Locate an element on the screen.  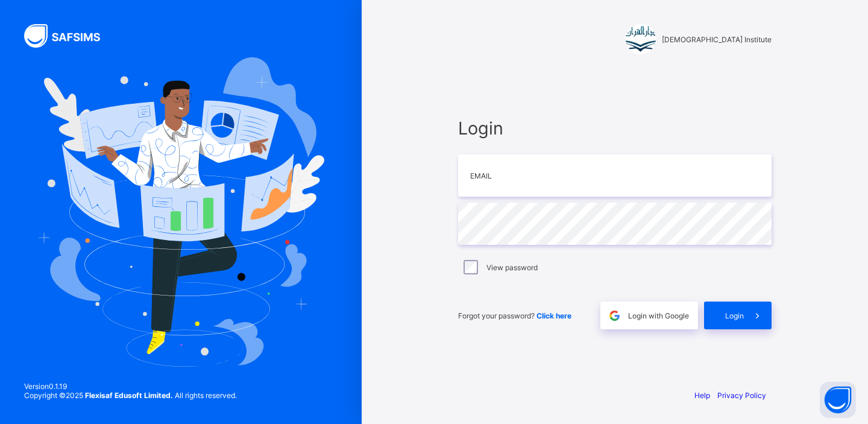
strong: Flexisaf Edusoft Limited. is located at coordinates (129, 395).